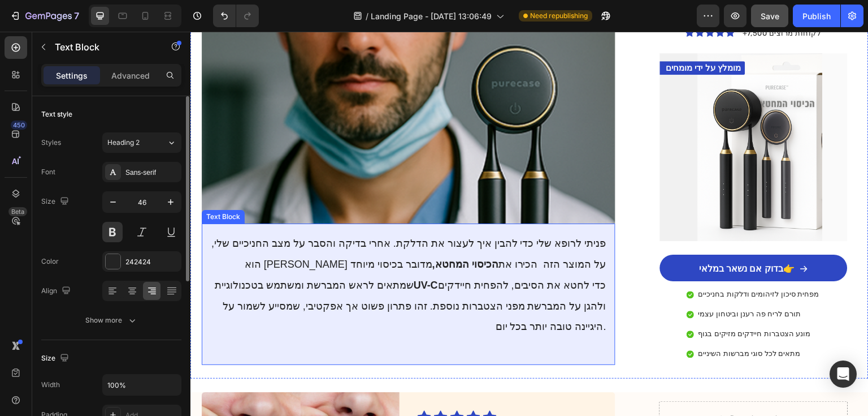  I want to click on button: 7, so click(44, 16).